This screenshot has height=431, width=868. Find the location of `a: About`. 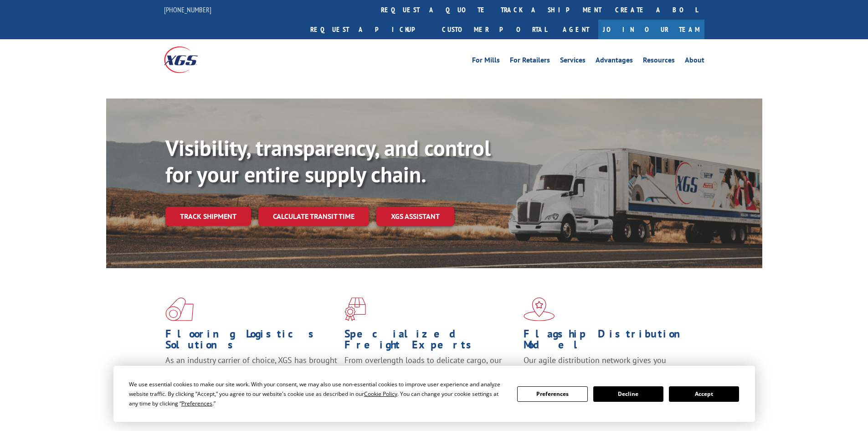

a: About is located at coordinates (695, 62).